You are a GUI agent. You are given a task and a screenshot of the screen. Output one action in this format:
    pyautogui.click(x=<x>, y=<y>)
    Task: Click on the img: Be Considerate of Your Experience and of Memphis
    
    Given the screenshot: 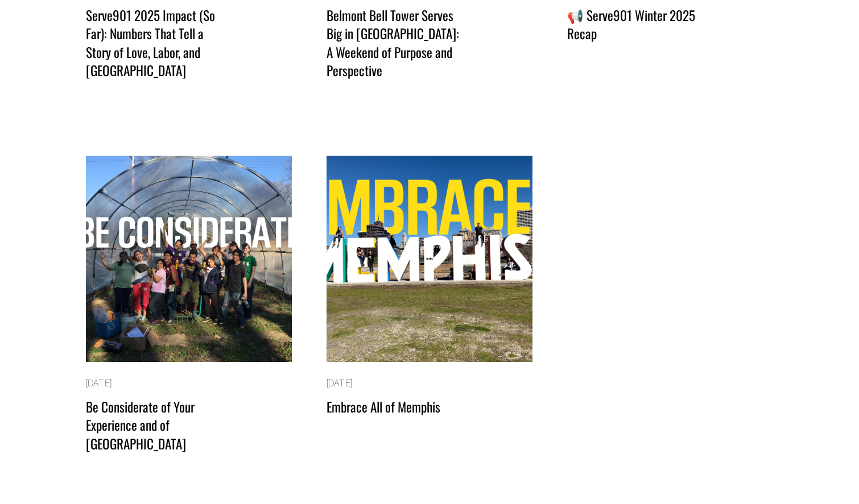 What is the action you would take?
    pyautogui.click(x=189, y=259)
    